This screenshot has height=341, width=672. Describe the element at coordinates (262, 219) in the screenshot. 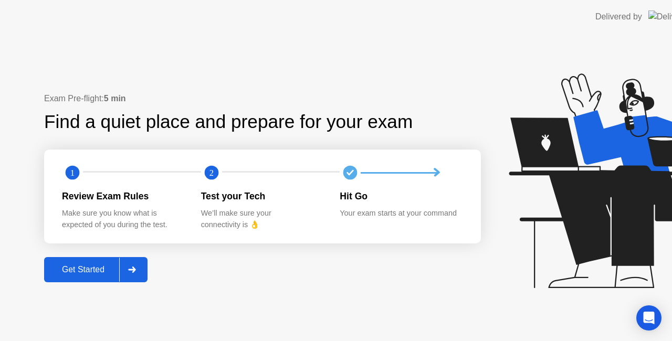

I see `div: We’ll make sure your connectivity is 👌` at that location.